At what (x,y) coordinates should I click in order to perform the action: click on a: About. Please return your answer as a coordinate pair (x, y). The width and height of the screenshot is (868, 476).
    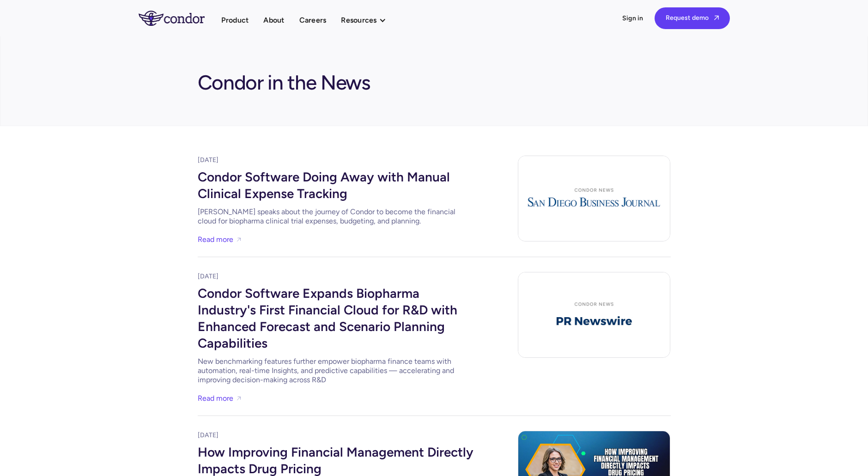
    Looking at the image, I should click on (273, 20).